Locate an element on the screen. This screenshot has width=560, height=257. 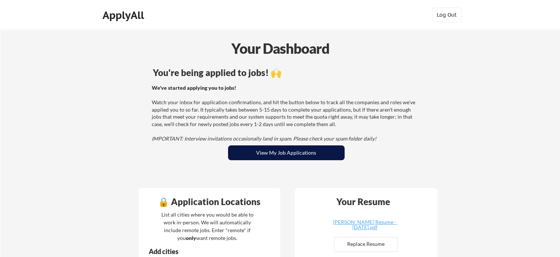
button: Log Out is located at coordinates (447, 15).